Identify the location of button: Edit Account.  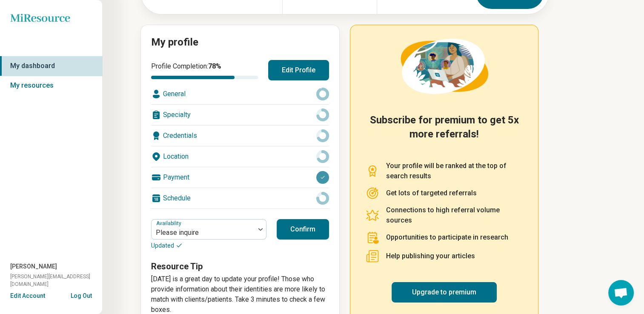
(28, 296).